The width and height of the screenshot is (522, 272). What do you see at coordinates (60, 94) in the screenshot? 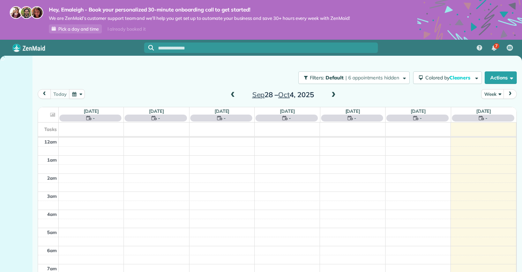
I see `button: today` at bounding box center [60, 94].